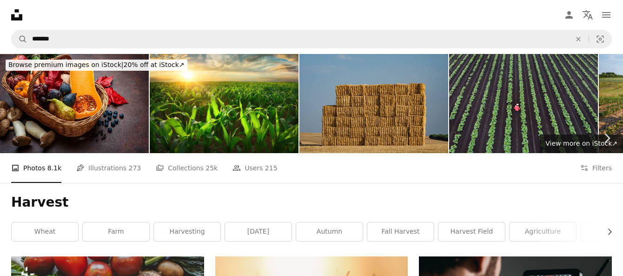  I want to click on a: Collections 25k, so click(187, 168).